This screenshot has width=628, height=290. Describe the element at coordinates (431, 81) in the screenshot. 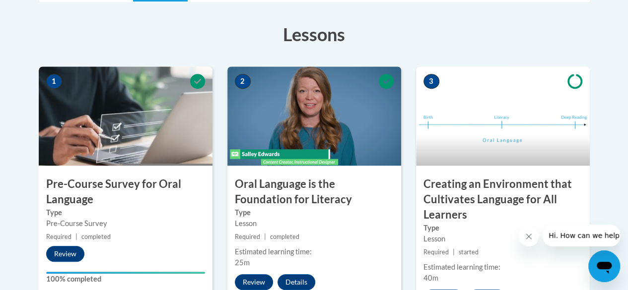

I see `span: 3` at that location.